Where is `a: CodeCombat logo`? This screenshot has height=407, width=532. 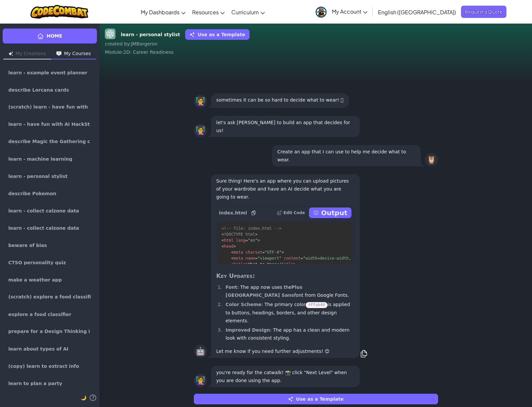 a: CodeCombat logo is located at coordinates (59, 12).